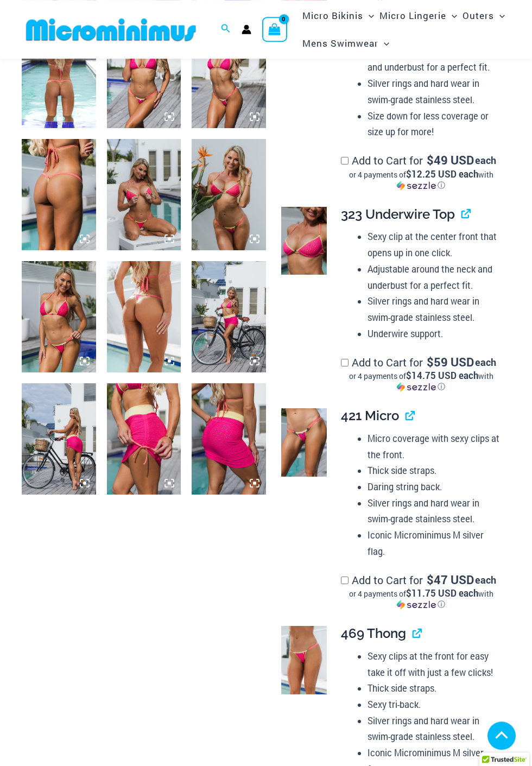 The width and height of the screenshot is (532, 766). I want to click on li: Sexy clip at the center front that opens up in one click., so click(434, 244).